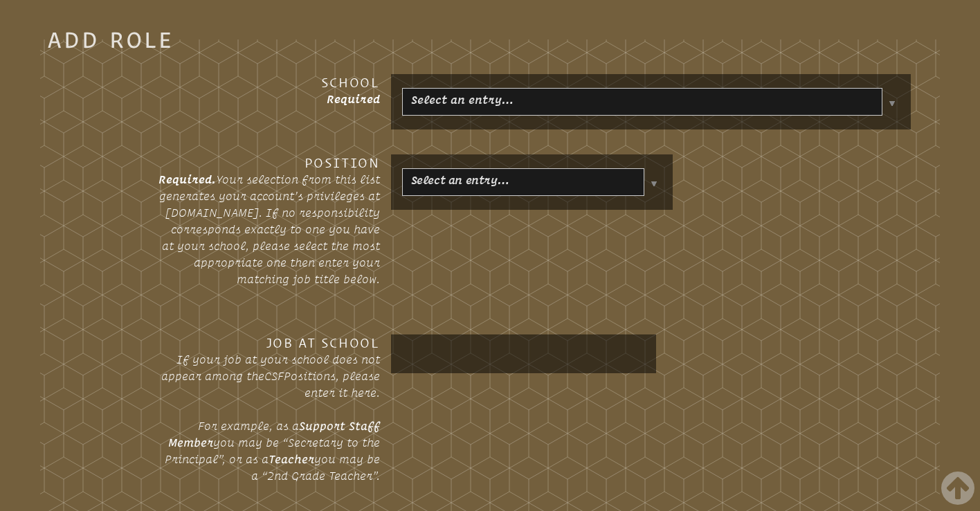  I want to click on strong: Teacher, so click(291, 459).